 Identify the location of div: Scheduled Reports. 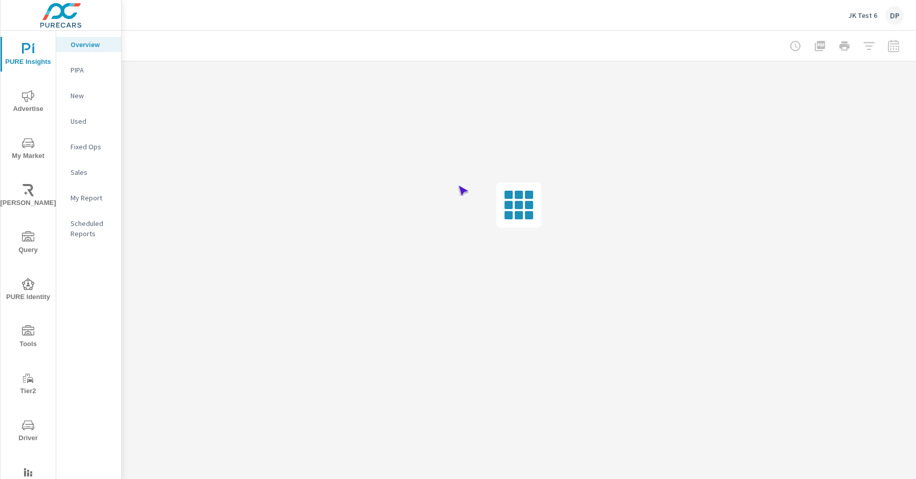
(88, 229).